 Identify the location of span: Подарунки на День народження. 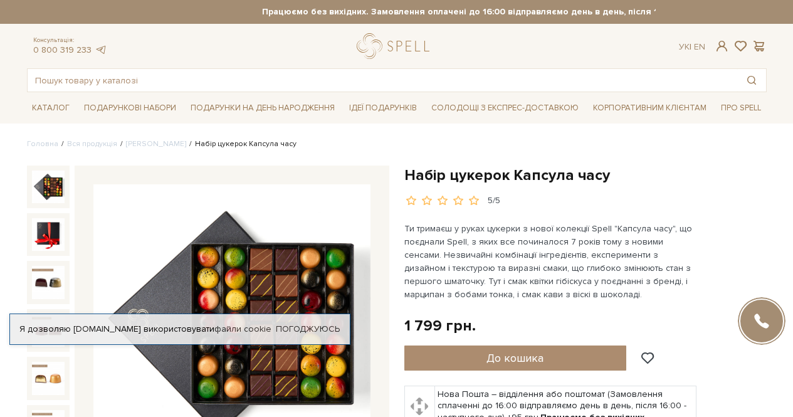
(263, 108).